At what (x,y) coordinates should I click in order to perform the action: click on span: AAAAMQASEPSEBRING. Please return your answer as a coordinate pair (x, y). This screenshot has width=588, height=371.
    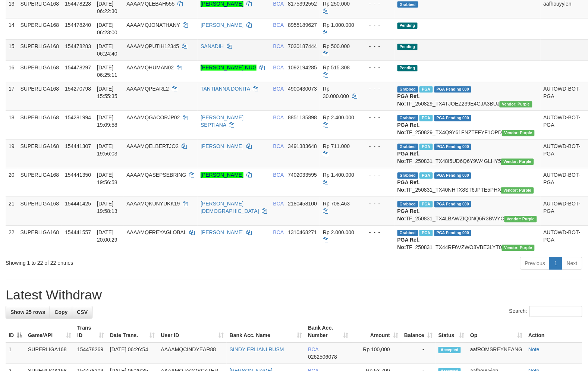
    Looking at the image, I should click on (156, 175).